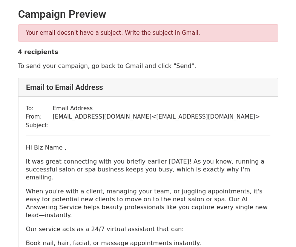 The width and height of the screenshot is (296, 247). I want to click on p: Our service acts as a 24/7 virtual assistant that can:, so click(148, 229).